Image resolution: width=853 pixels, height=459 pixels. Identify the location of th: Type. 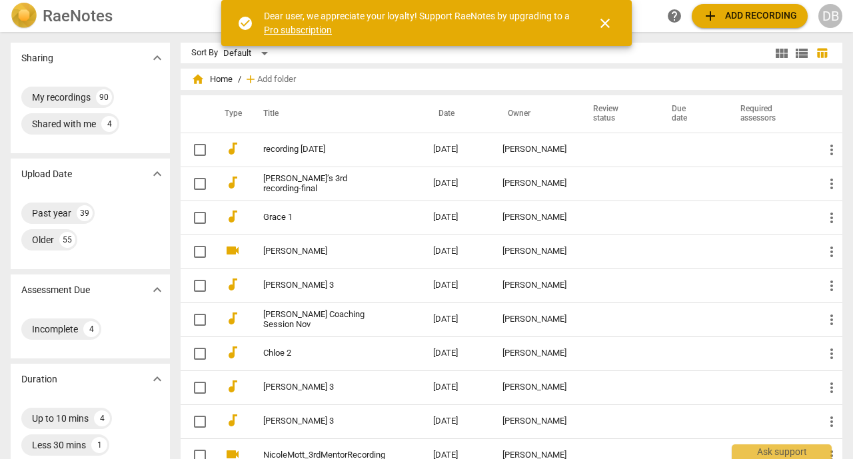
(231, 114).